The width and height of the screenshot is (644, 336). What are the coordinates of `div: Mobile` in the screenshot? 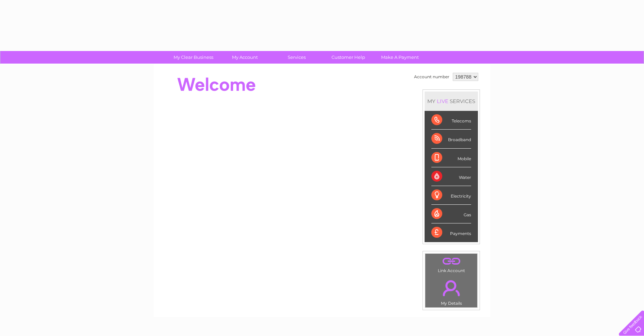 It's located at (451, 158).